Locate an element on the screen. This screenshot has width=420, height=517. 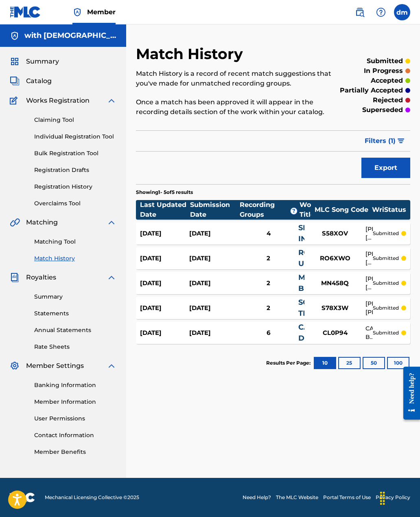
img: Royalties is located at coordinates (15, 278).